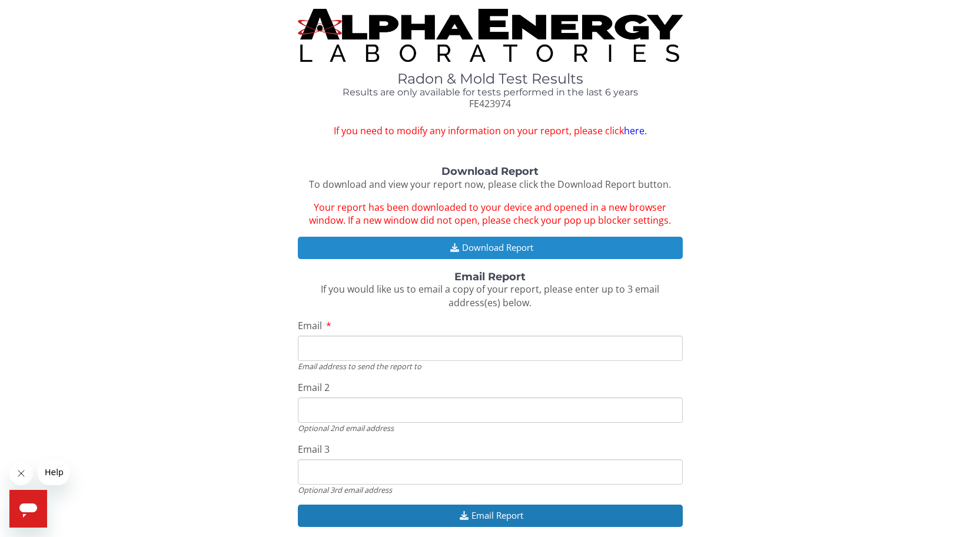 Image resolution: width=980 pixels, height=537 pixels. What do you see at coordinates (490, 428) in the screenshot?
I see `div: Optional 2nd email address` at bounding box center [490, 428].